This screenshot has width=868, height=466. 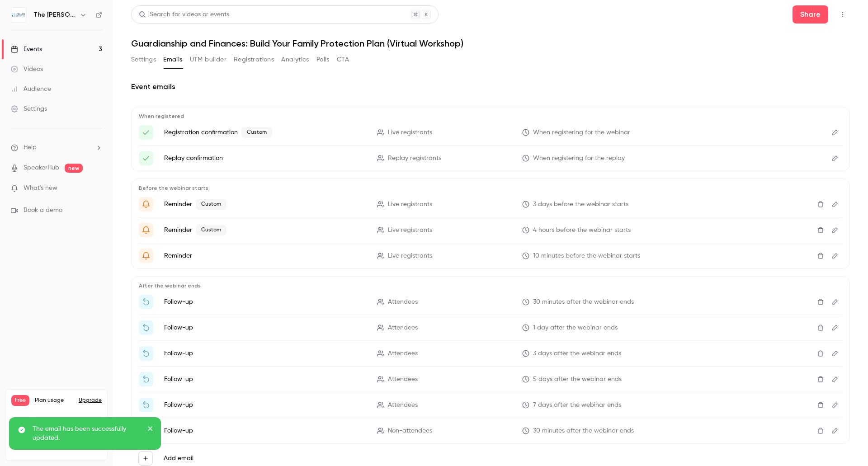 What do you see at coordinates (90, 401) in the screenshot?
I see `button: Upgrade` at bounding box center [90, 401].